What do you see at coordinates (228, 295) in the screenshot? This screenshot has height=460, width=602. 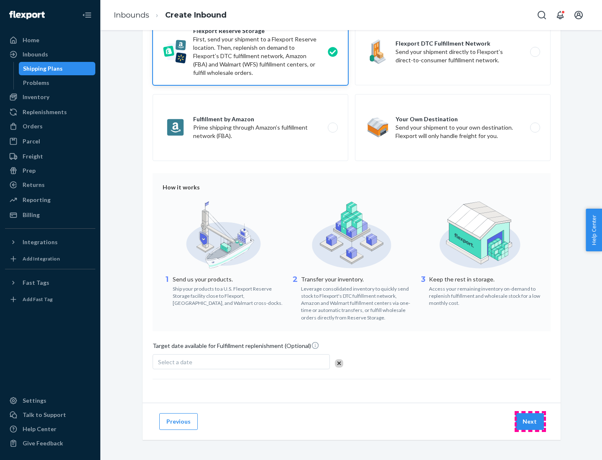 I see `div: Ship your products to a U.S. Flexport Reserve Storage facility close to Flexport, [GEOGRAPHIC_DAT...` at bounding box center [228, 295].